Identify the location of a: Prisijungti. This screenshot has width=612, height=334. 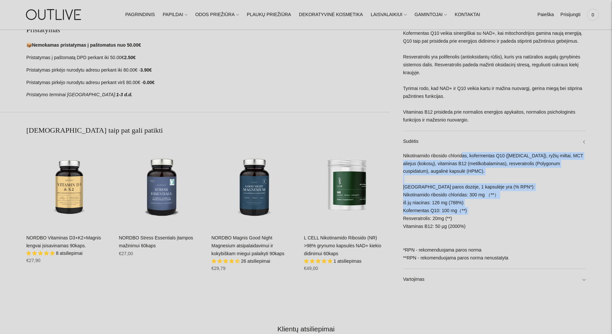
(570, 15).